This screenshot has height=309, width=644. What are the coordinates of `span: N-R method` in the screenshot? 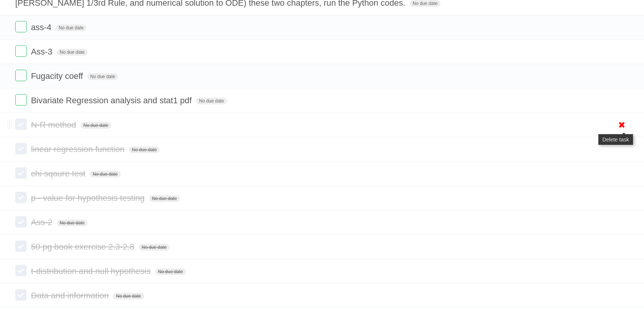 It's located at (55, 125).